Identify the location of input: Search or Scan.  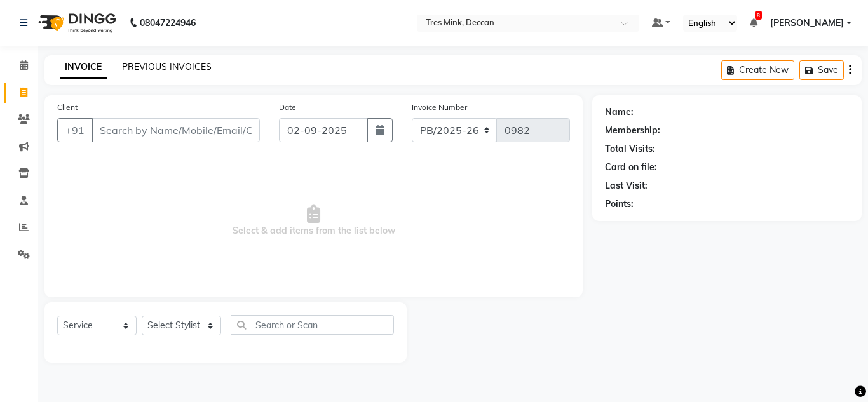
(312, 325).